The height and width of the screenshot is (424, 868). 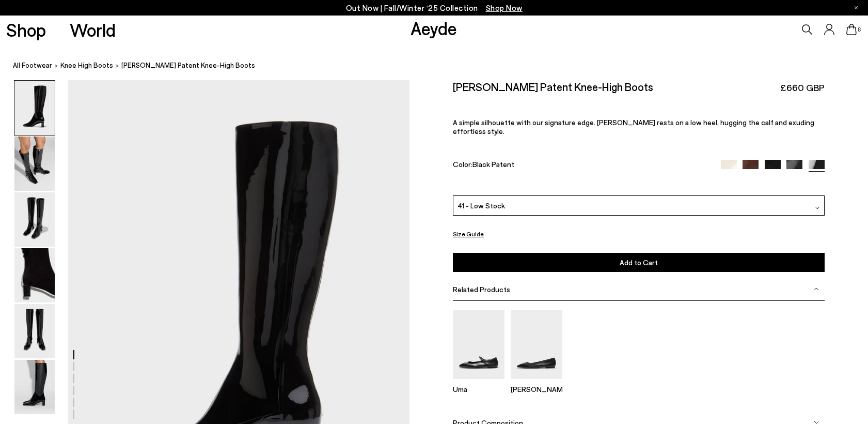 What do you see at coordinates (34, 108) in the screenshot?
I see `img: Marty Patent Knee-High Boots - Image 1` at bounding box center [34, 108].